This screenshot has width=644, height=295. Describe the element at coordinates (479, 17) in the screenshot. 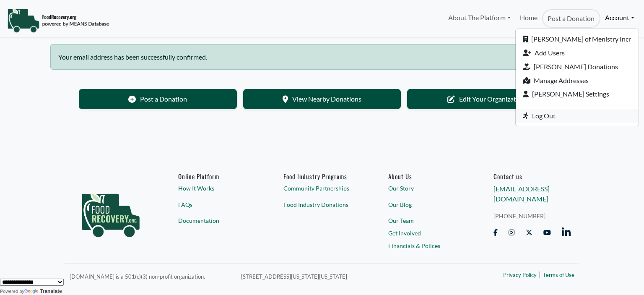

I see `a: About The Platform` at that location.